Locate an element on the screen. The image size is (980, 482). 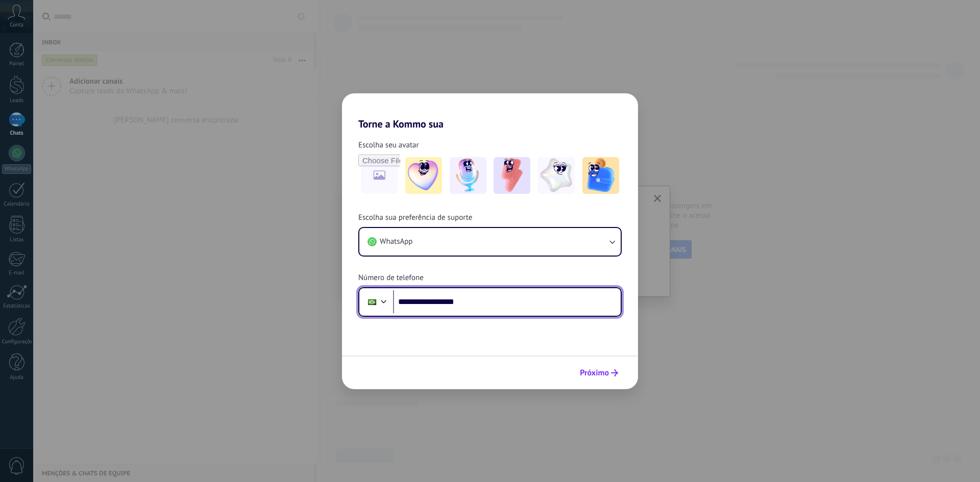
img: -2.jpeg is located at coordinates (468, 176).